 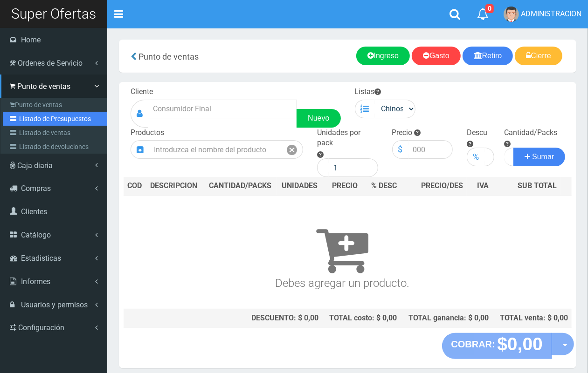 What do you see at coordinates (551, 13) in the screenshot?
I see `span: ADMINISTRACION` at bounding box center [551, 13].